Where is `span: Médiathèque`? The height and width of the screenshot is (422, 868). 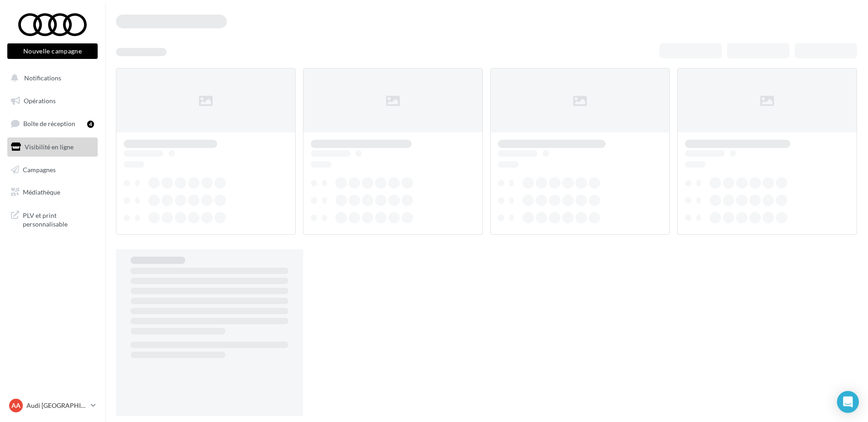 span: Médiathèque is located at coordinates (41, 192).